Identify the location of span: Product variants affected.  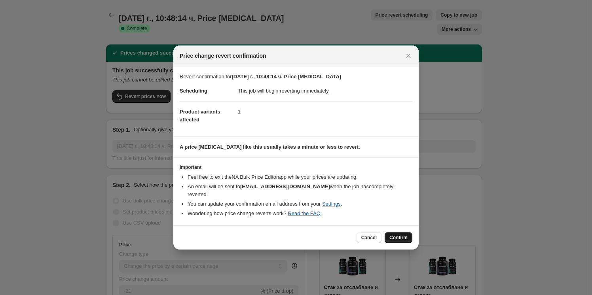
(200, 115).